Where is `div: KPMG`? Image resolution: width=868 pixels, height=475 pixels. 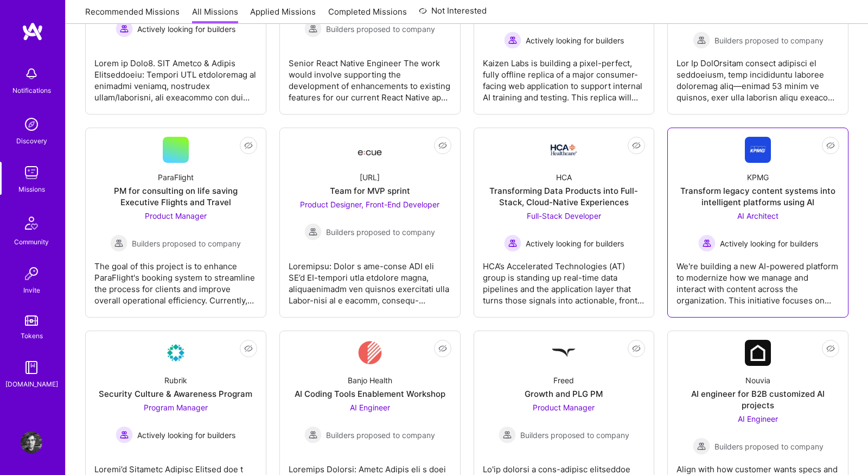
div: KPMG is located at coordinates (757, 177).